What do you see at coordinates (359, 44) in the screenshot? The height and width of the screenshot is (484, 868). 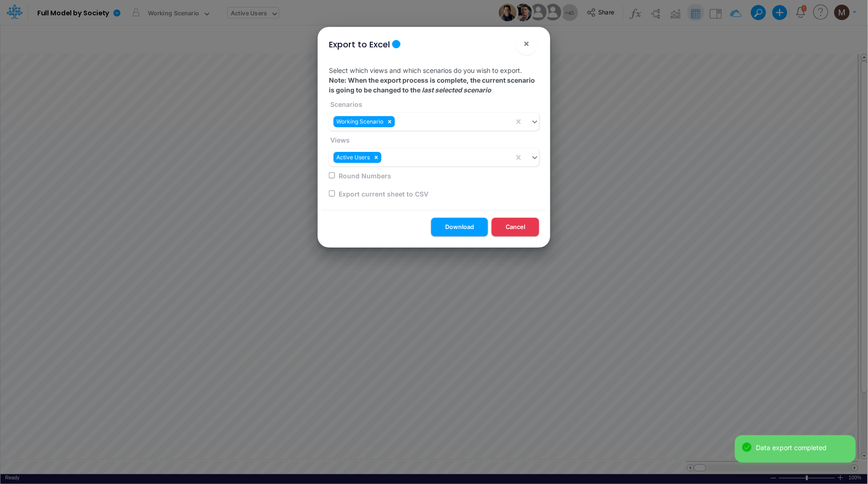 I see `div: Export to Excel` at bounding box center [359, 44].